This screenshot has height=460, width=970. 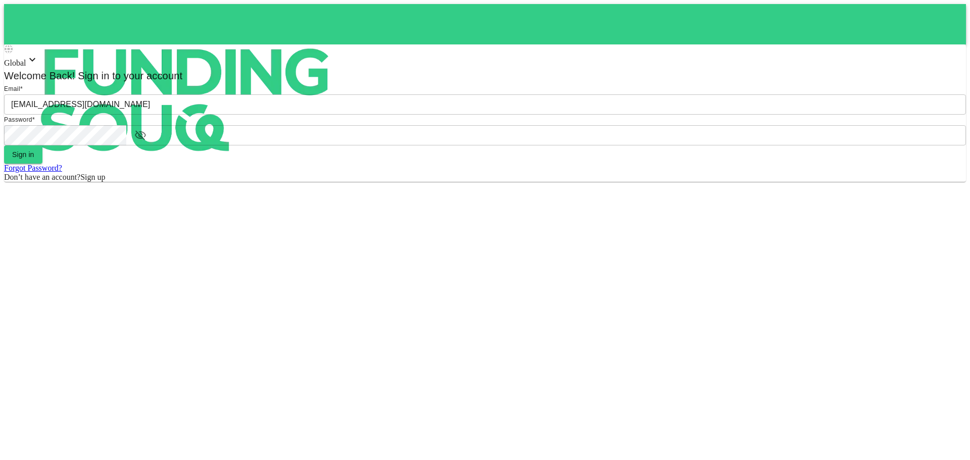 I want to click on span: Forgot Password?, so click(x=33, y=168).